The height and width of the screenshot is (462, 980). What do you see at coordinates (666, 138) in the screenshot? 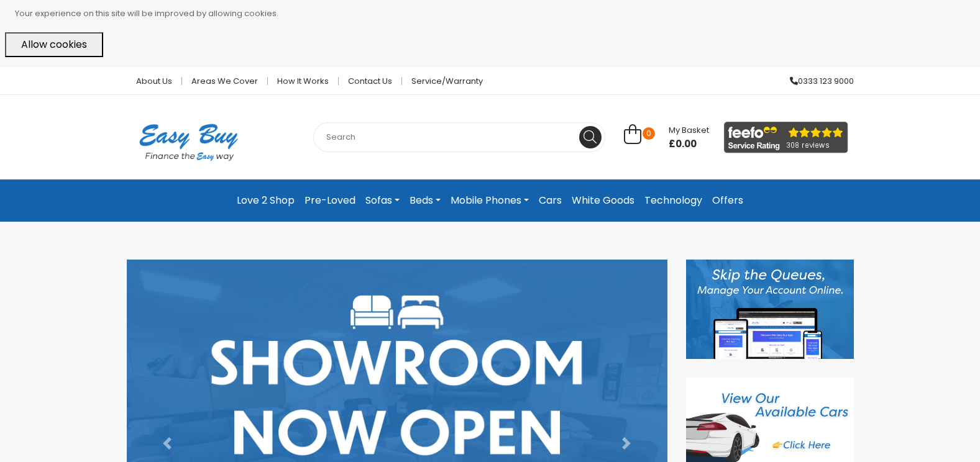
I see `a: 0 My Basket £0.00` at bounding box center [666, 138].